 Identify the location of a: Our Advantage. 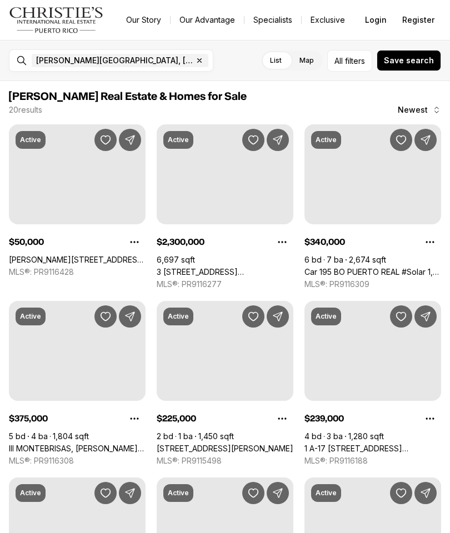
(207, 20).